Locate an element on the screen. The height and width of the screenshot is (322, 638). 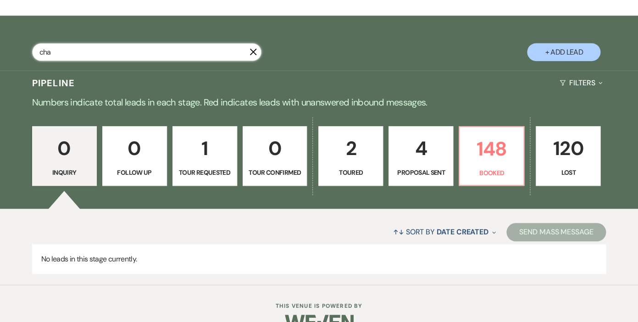
a: 120Lost is located at coordinates (568, 156).